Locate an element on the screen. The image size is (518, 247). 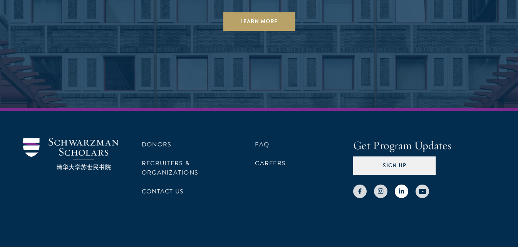
img: Schwarzman Scholars is located at coordinates (71, 154).